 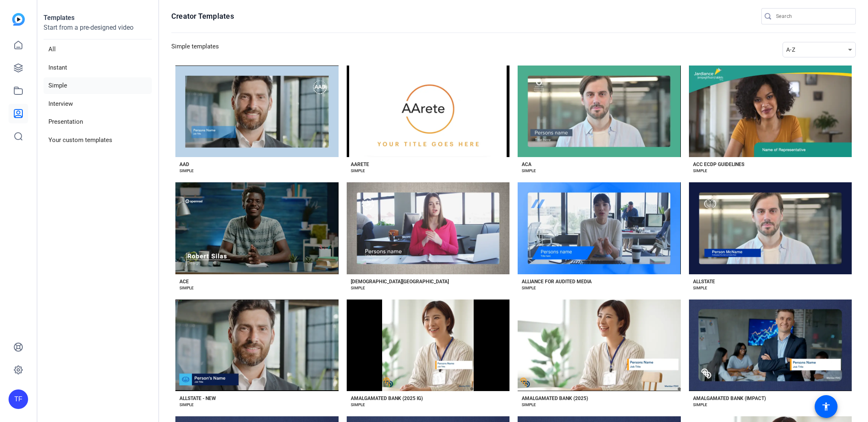 What do you see at coordinates (527, 165) in the screenshot?
I see `div: ACA` at bounding box center [527, 165].